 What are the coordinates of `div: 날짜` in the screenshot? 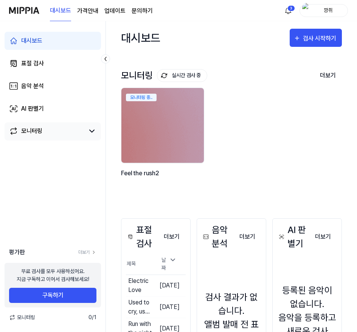 It's located at (169, 264).